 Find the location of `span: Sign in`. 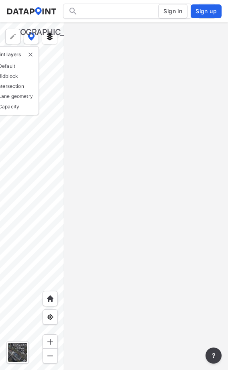

span: Sign in is located at coordinates (173, 11).